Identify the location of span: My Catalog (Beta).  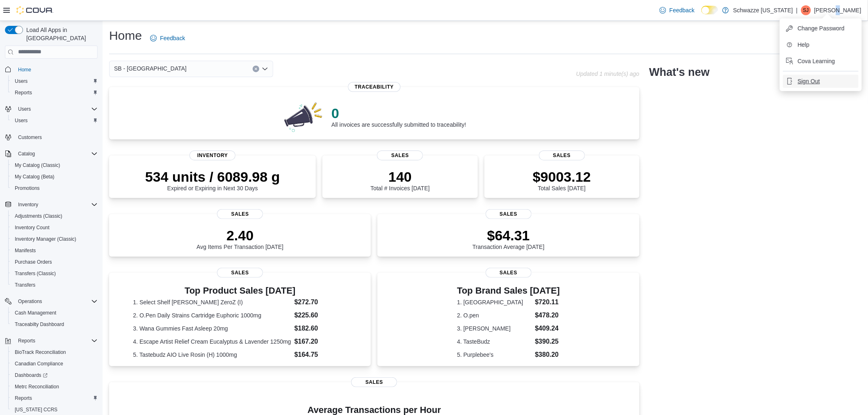
(34, 177).